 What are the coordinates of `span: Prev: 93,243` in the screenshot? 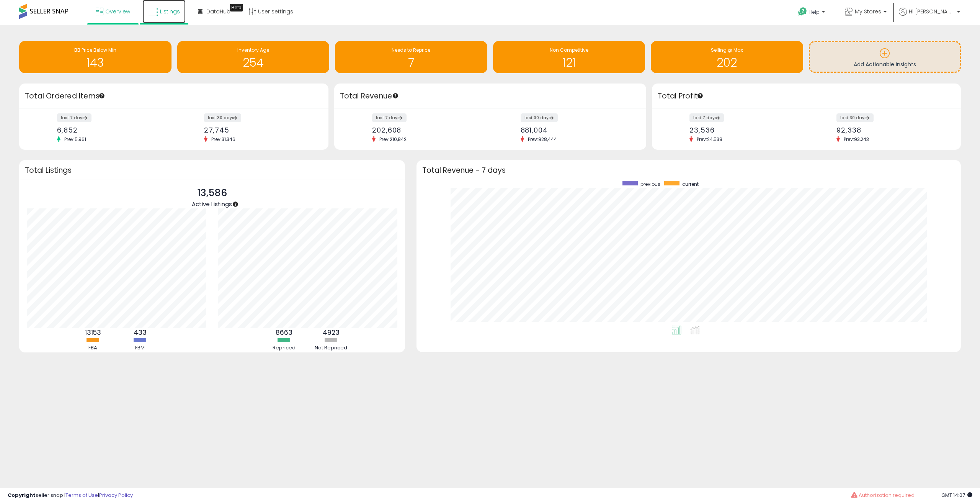 It's located at (857, 139).